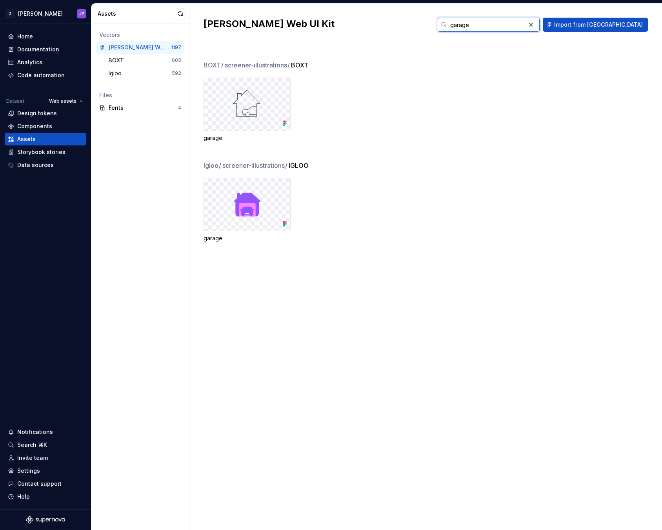 This screenshot has width=662, height=530. Describe the element at coordinates (45, 520) in the screenshot. I see `a: Supernova Logo` at that location.